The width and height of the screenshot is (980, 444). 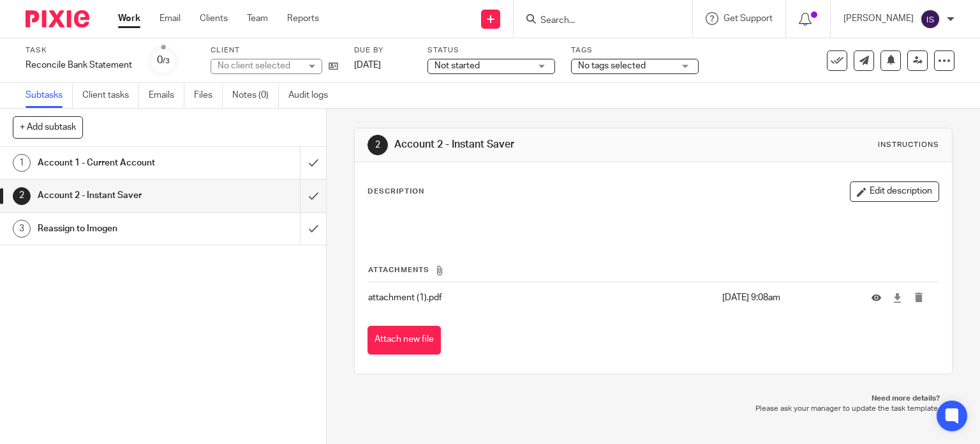 I want to click on span: Attachments, so click(x=399, y=269).